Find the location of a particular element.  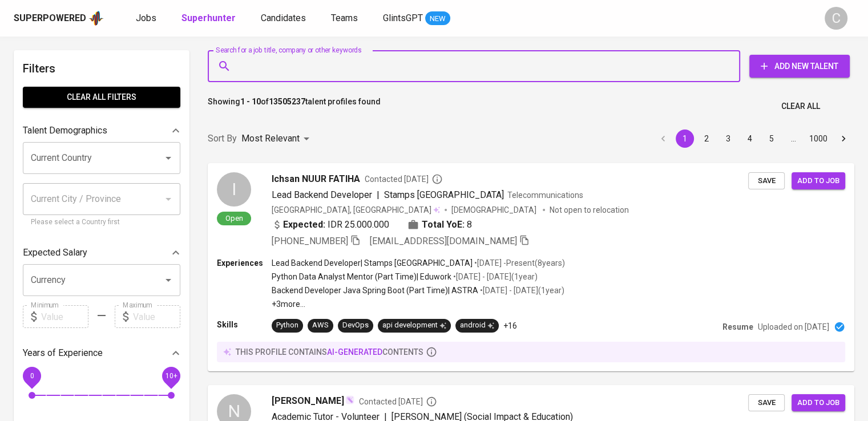

div: Talent Demographics is located at coordinates (101, 130).